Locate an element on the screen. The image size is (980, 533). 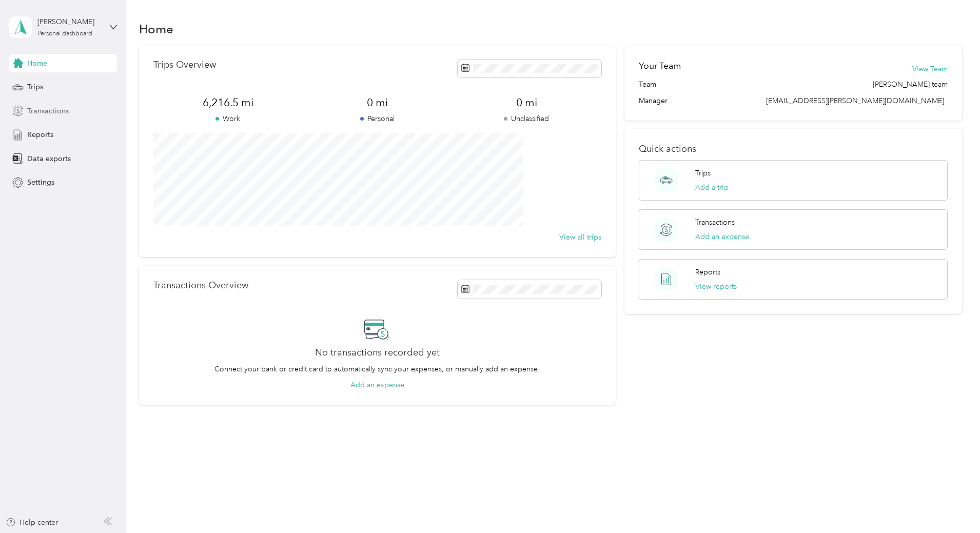
h2: No transactions recorded yet is located at coordinates (377, 352).